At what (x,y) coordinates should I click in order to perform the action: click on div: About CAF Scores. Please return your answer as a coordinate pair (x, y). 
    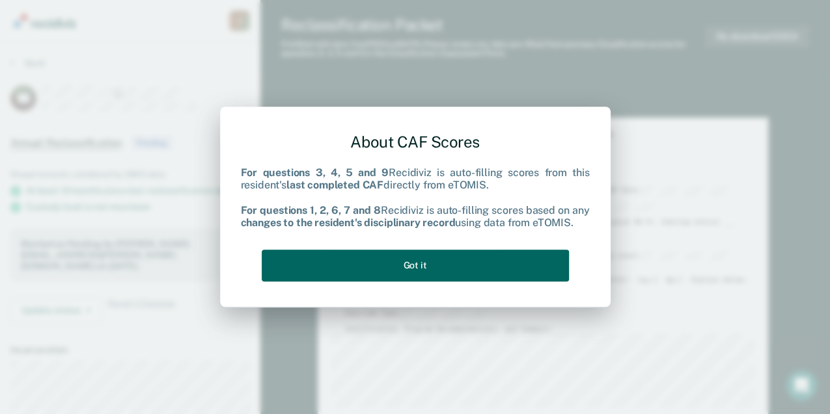
    Looking at the image, I should click on (415, 142).